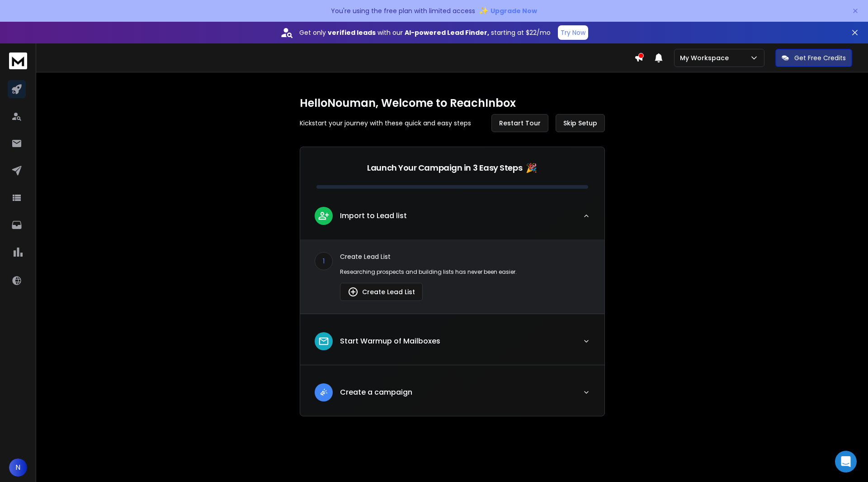 This screenshot has width=868, height=482. Describe the element at coordinates (390, 341) in the screenshot. I see `p: Start Warmup of Mailboxes` at that location.